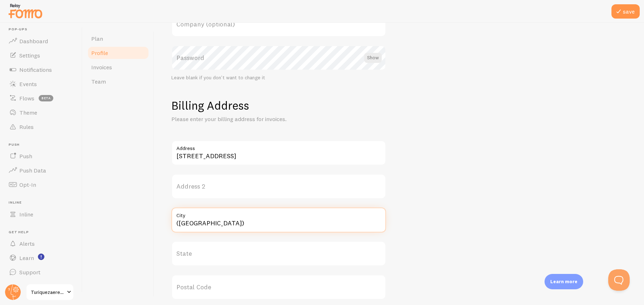  Describe the element at coordinates (118, 82) in the screenshot. I see `a: Team` at that location.